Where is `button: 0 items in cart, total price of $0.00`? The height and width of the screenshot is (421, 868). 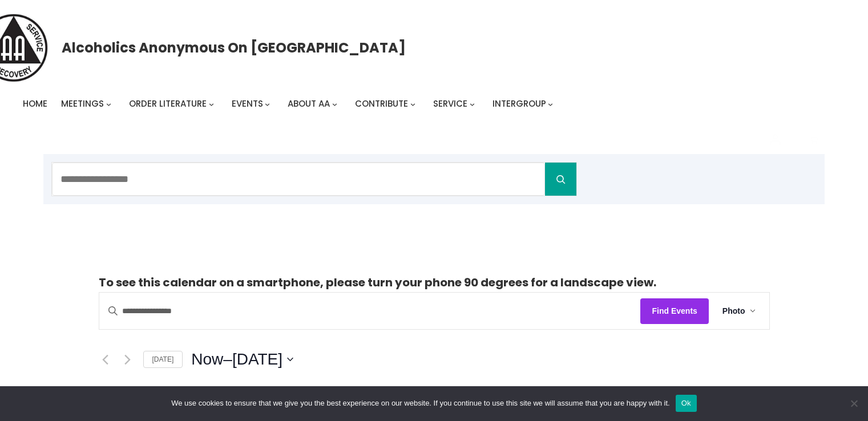
button: 0 items in cart, total price of $0.00 is located at coordinates (814, 141).